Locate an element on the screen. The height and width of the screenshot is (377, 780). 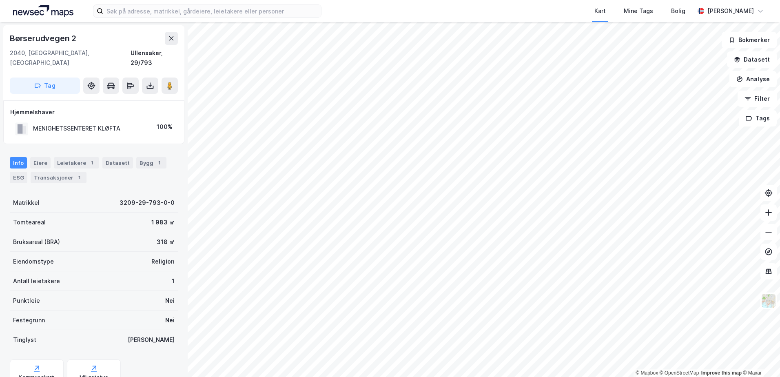
button: Tag is located at coordinates (45, 86).